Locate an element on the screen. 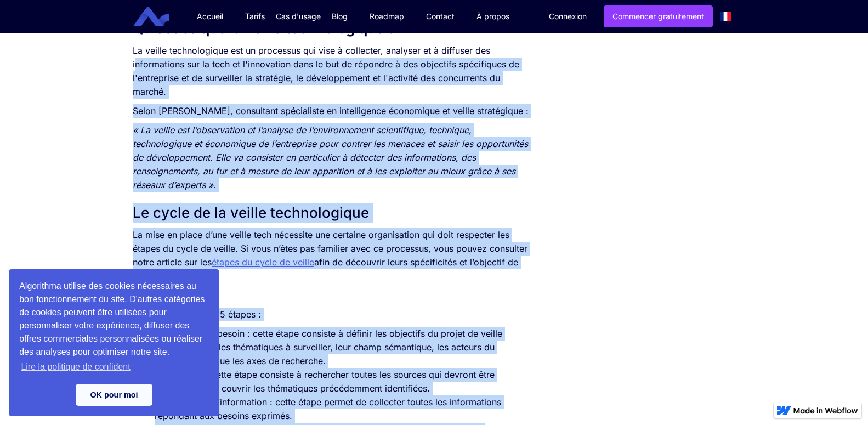 This screenshot has width=868, height=425. a: Connexion is located at coordinates (567, 16).